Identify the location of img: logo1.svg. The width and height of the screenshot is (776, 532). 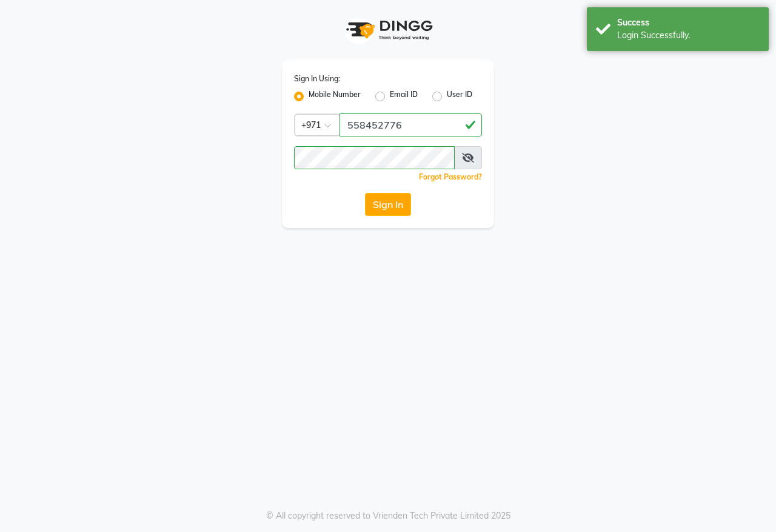
(388, 29).